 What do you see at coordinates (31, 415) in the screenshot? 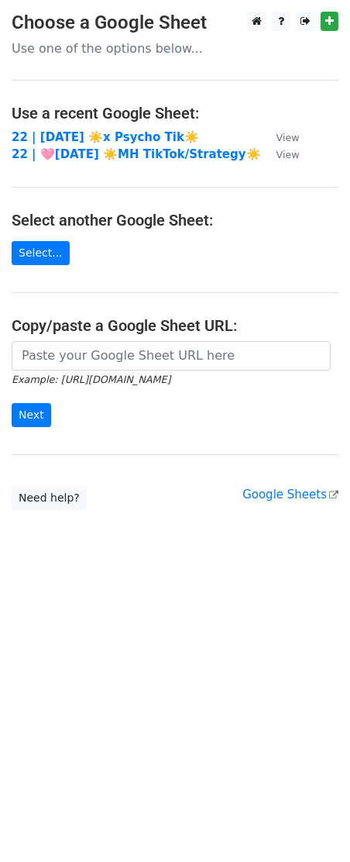
I see `input: Next` at bounding box center [31, 415].